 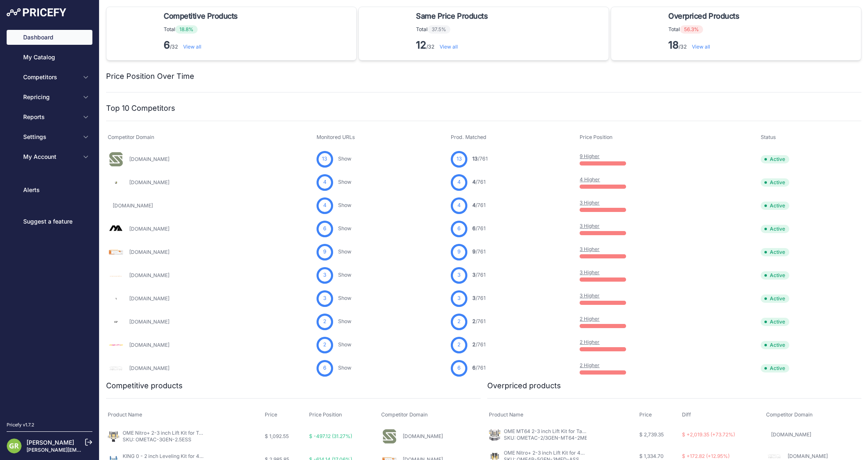 What do you see at coordinates (705, 456) in the screenshot?
I see `span: $ +172.82 (+12.95%)` at bounding box center [705, 456].